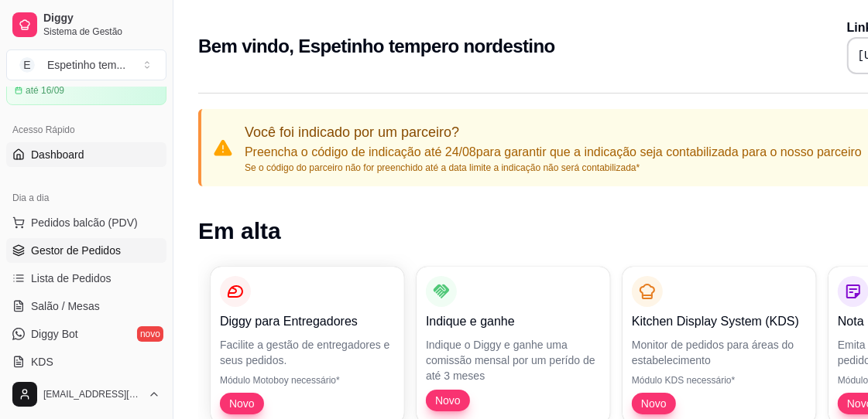 This screenshot has width=868, height=419. I want to click on a: DiggySistema de Gestão, so click(86, 25).